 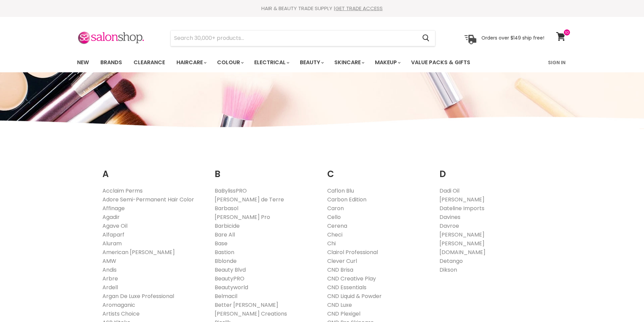 What do you see at coordinates (344, 314) in the screenshot?
I see `a: CND Plexigel` at bounding box center [344, 314].